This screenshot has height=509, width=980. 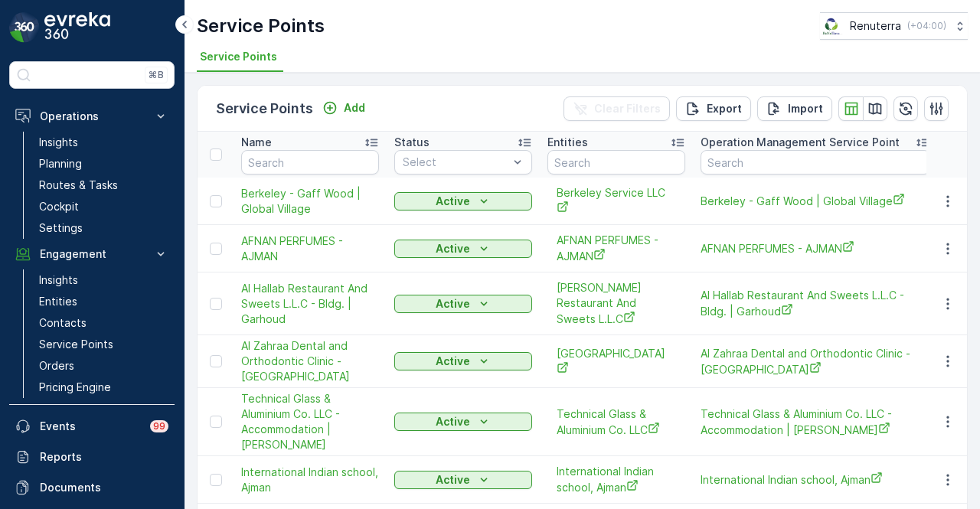 I want to click on p: Renuterra, so click(x=875, y=26).